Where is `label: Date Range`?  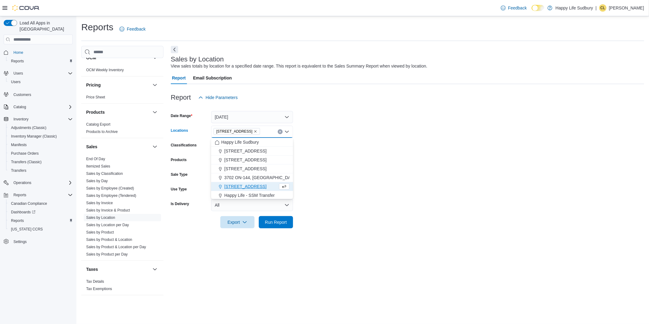 label: Date Range is located at coordinates (182, 116).